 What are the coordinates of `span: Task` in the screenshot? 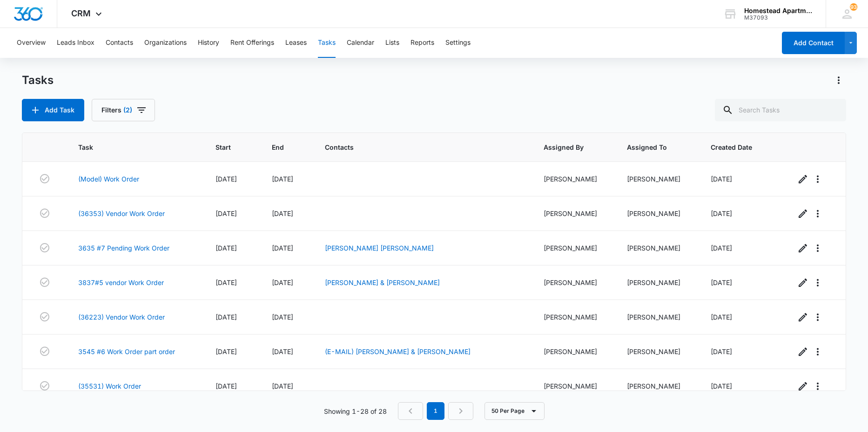 It's located at (128, 147).